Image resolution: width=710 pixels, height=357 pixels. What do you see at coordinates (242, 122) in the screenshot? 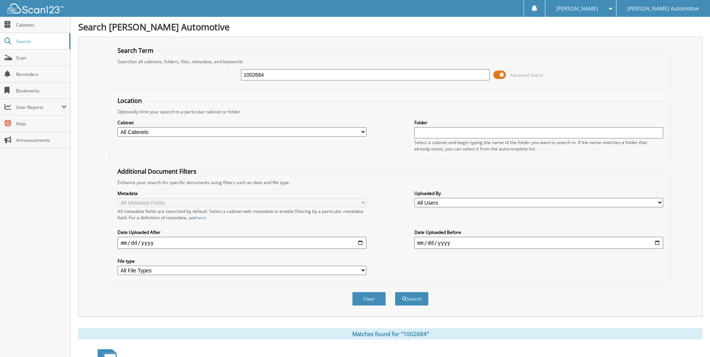
I see `label: Cabinet` at bounding box center [242, 122].